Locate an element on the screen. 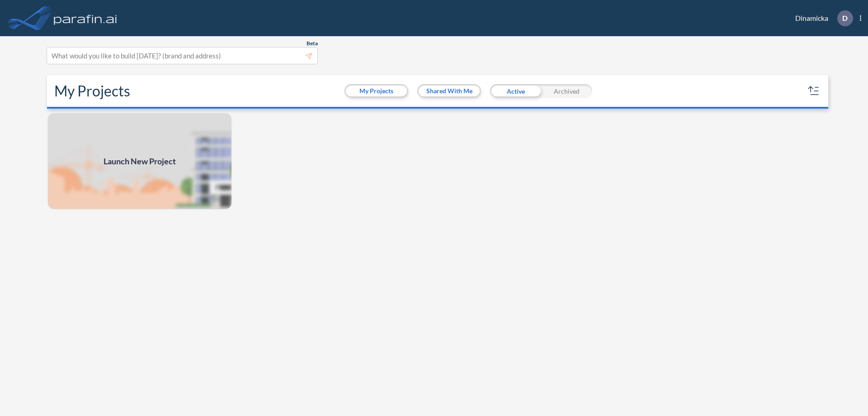 This screenshot has width=868, height=416. p: D is located at coordinates (845, 18).